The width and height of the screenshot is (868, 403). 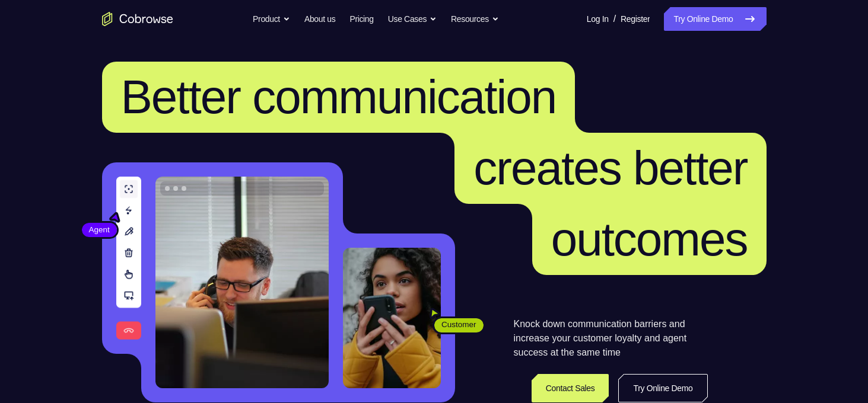 I want to click on button: Resources, so click(x=475, y=19).